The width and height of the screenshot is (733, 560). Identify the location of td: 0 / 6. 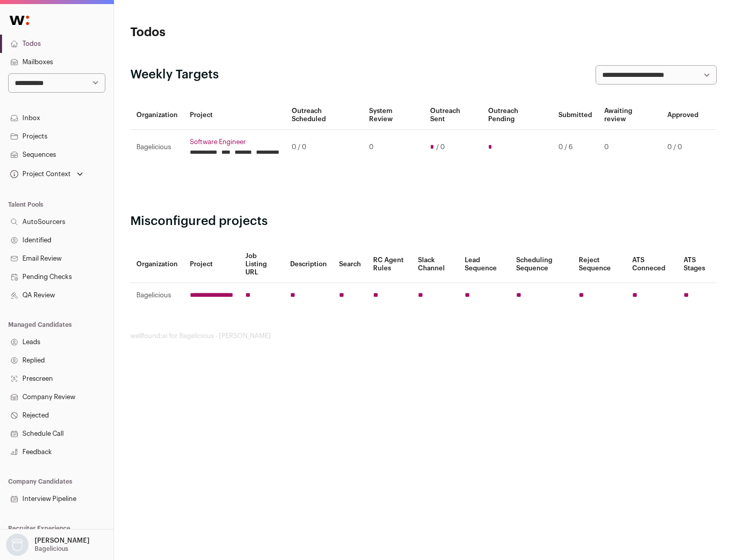
(576, 147).